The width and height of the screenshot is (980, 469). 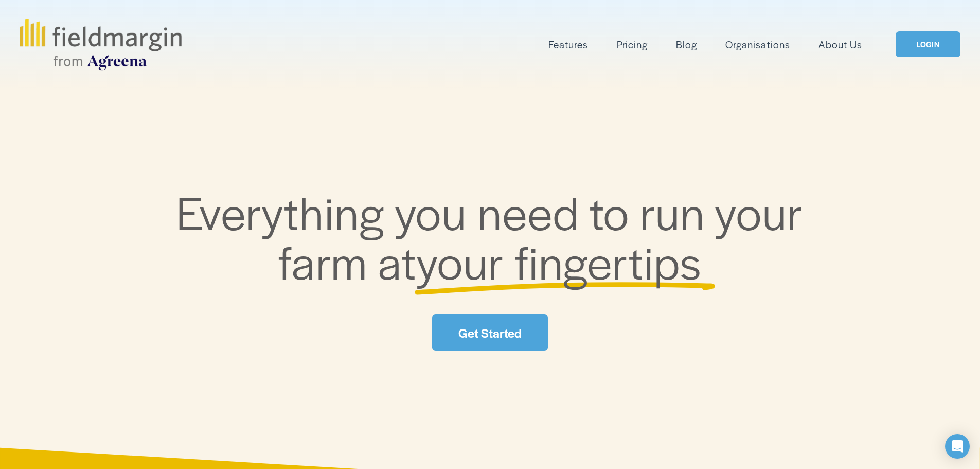 I want to click on span: your fingertips, so click(x=559, y=261).